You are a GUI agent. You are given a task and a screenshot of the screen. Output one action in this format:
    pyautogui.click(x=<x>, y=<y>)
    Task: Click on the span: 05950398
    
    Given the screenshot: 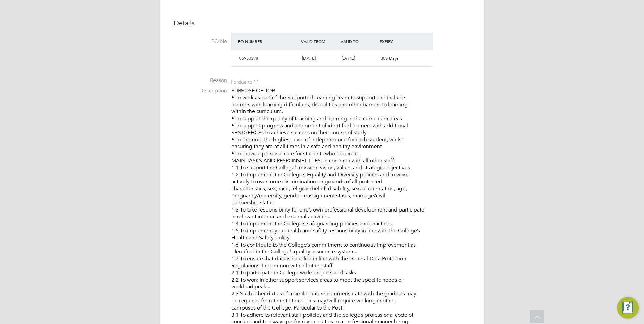 What is the action you would take?
    pyautogui.click(x=248, y=58)
    